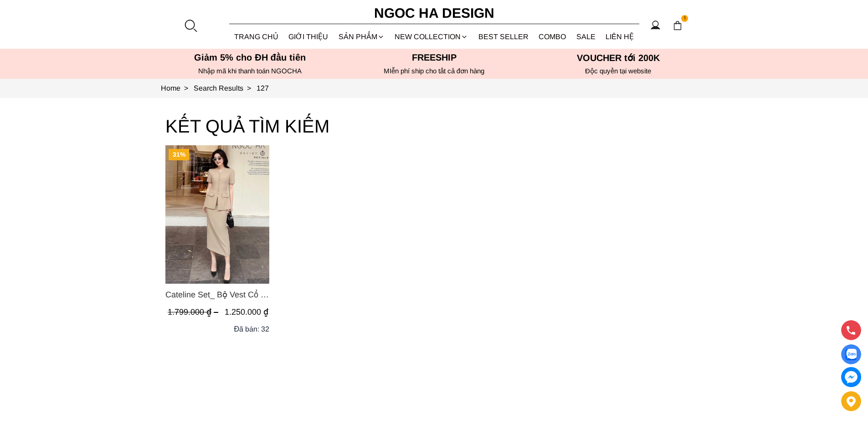 The width and height of the screenshot is (868, 434). What do you see at coordinates (586, 37) in the screenshot?
I see `a: SALE` at bounding box center [586, 37].